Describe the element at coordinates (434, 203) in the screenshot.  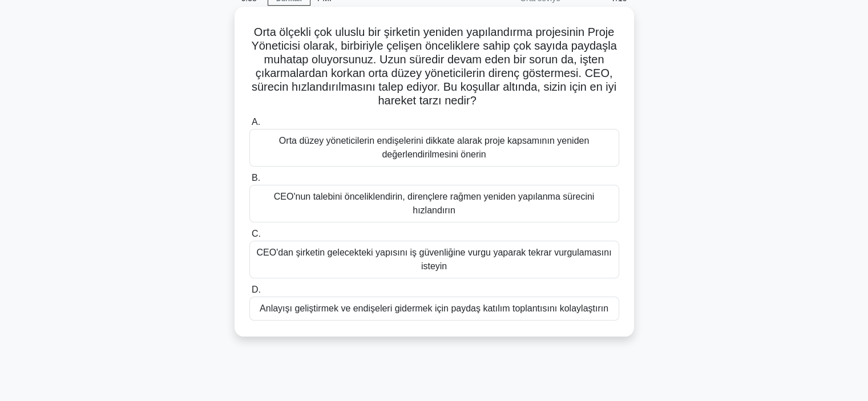
I see `font: CEO'nun talebini önceliklendirin, dirençlere rağmen yeniden yapılanma sürecini hızlandırın` at that location.